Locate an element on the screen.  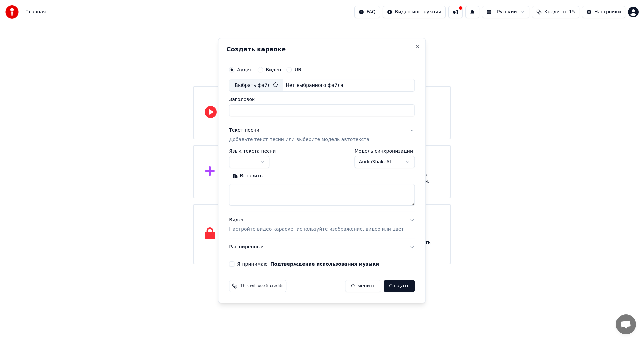
label: Модель синхронизации is located at coordinates (385, 151).